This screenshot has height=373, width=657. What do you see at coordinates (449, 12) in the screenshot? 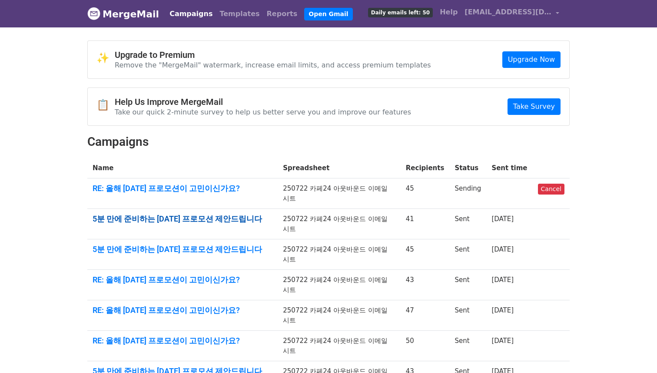
I see `a: Help` at bounding box center [449, 12].